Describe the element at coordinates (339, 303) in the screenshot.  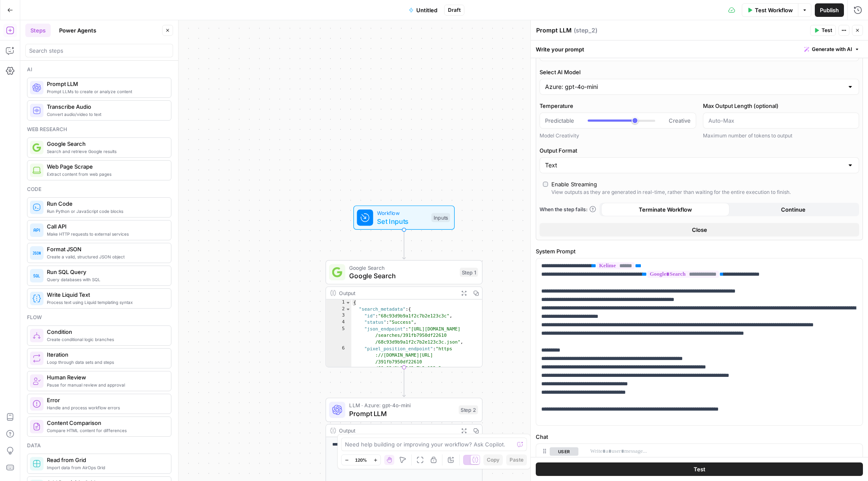
I see `div: 1` at that location.